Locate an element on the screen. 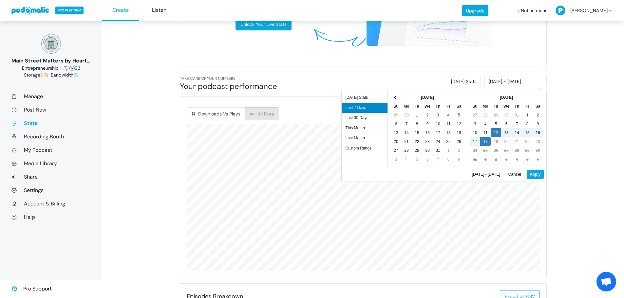  span: Followers is located at coordinates (66, 68).